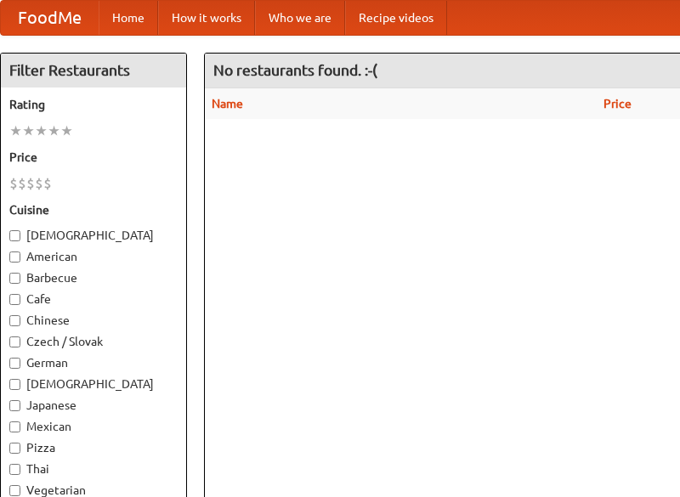 The image size is (680, 497). Describe the element at coordinates (93, 341) in the screenshot. I see `label: Czech / Slovak` at that location.